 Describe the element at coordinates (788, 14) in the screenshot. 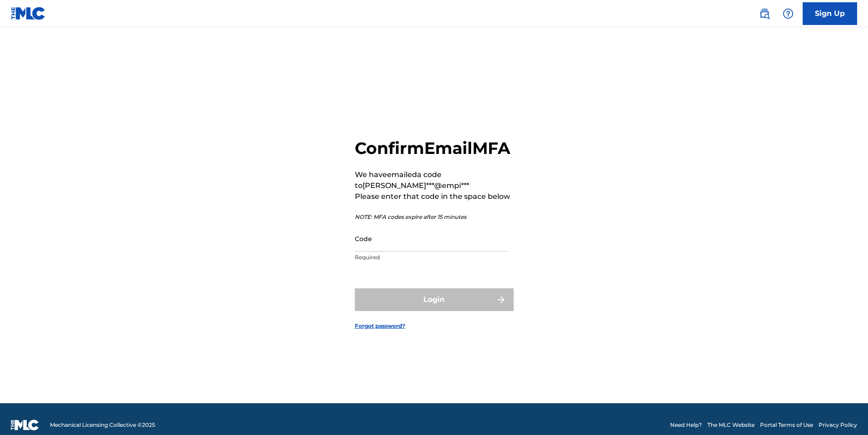

I see `img: help` at that location.